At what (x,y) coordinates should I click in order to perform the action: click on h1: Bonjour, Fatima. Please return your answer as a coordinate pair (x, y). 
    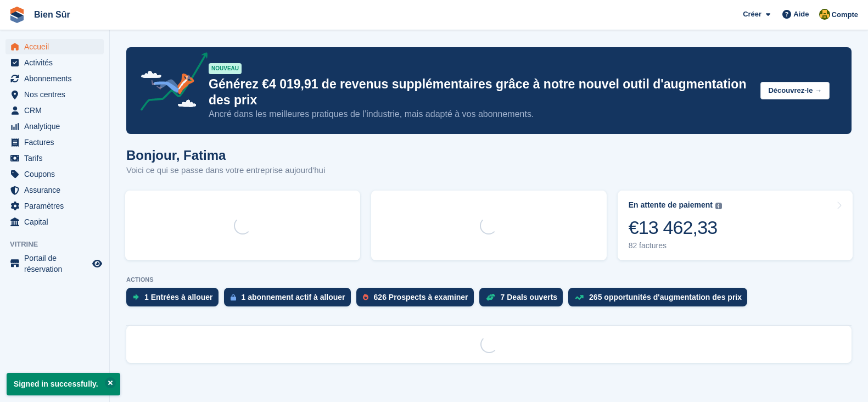
    Looking at the image, I should click on (225, 155).